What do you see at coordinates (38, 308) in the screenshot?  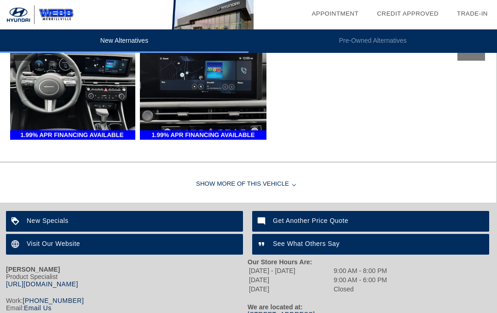 I see `a: Email Us` at bounding box center [38, 308].